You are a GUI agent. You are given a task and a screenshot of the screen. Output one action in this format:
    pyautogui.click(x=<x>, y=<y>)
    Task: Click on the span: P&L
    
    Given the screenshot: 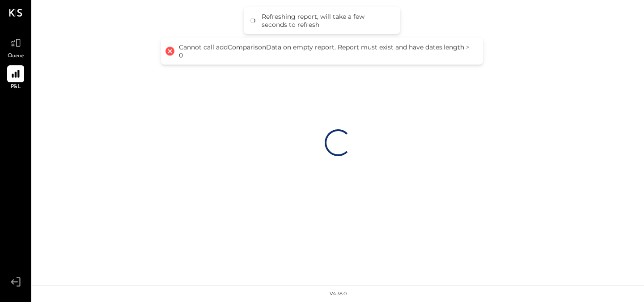 What is the action you would take?
    pyautogui.click(x=16, y=88)
    